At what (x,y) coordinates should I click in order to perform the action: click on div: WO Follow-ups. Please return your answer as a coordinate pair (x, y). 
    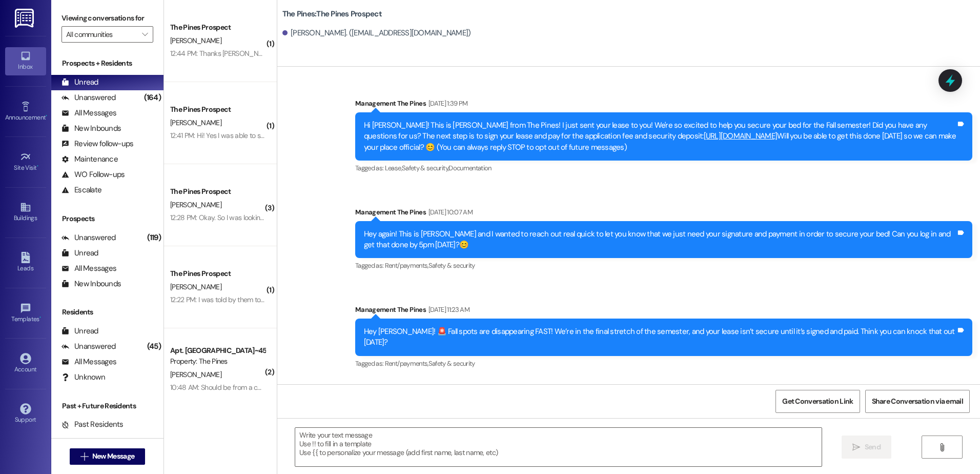
    Looking at the image, I should click on (92, 174).